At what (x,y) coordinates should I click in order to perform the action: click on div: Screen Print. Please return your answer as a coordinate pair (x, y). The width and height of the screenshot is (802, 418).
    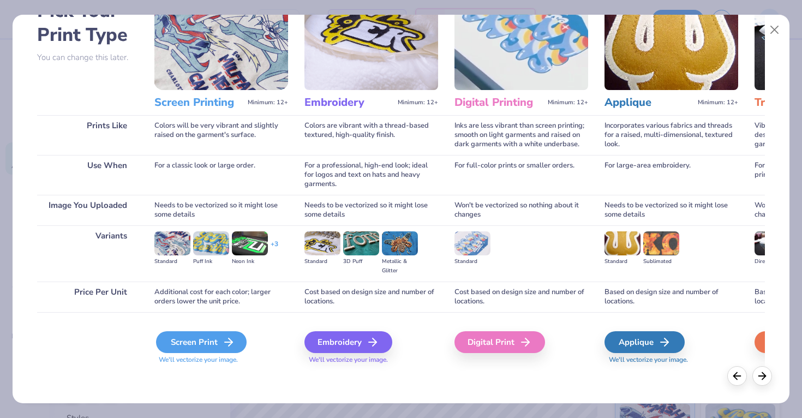
    Looking at the image, I should click on (201, 342).